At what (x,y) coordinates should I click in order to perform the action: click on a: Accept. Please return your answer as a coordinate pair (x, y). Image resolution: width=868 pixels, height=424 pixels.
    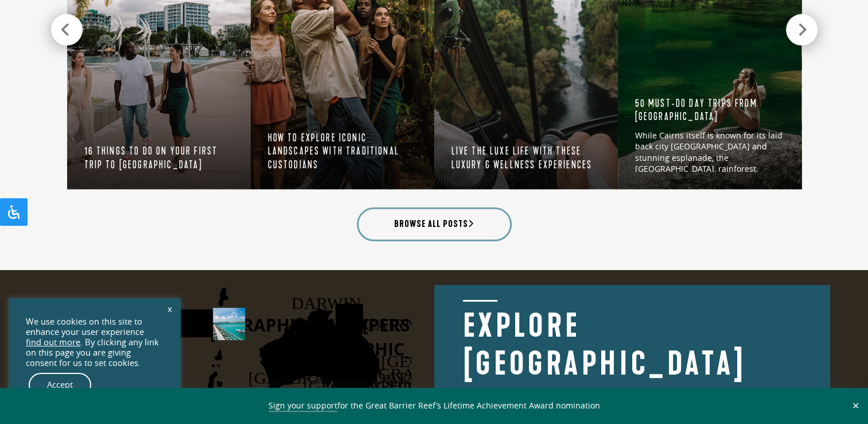
    Looking at the image, I should click on (60, 384).